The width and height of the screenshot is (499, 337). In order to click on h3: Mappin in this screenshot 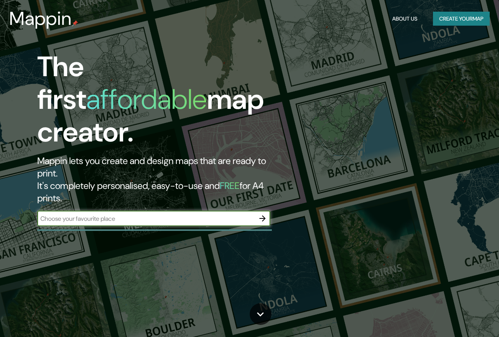, I will do `click(40, 19)`.